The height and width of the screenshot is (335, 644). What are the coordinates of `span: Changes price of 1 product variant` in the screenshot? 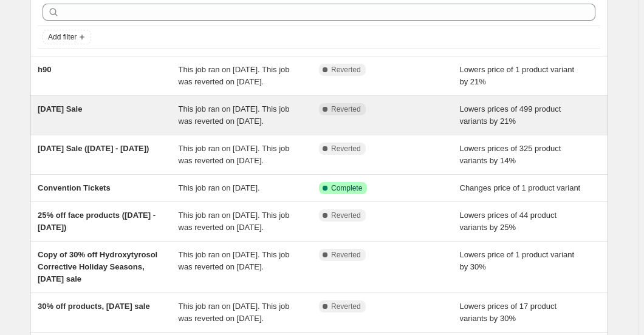 It's located at (520, 187).